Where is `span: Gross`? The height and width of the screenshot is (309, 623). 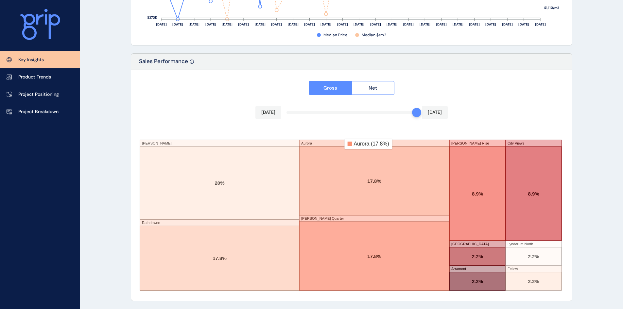 span: Gross is located at coordinates (330, 88).